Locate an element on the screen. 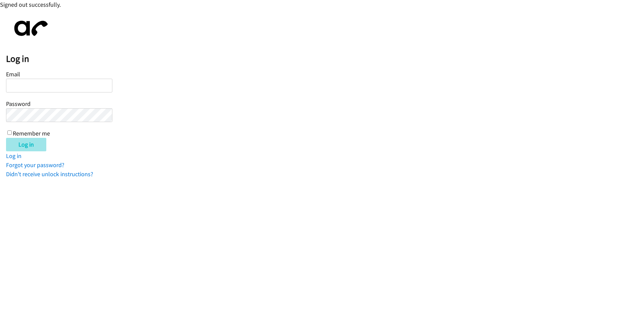 Image resolution: width=644 pixels, height=309 pixels. img: aphone-8a226864a2ddd6a5e75d1ebefc011f4aa8f32683c2d82f3fb0802fe031f96514.svg is located at coordinates (29, 28).